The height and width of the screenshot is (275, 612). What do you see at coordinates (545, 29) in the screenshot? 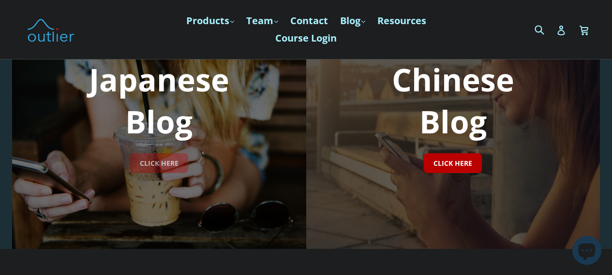
I see `input: Search` at bounding box center [545, 29].